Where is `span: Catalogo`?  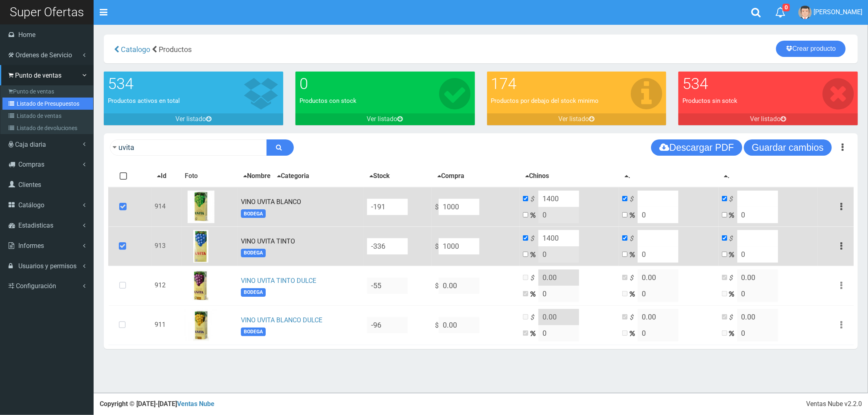 span: Catalogo is located at coordinates (135, 49).